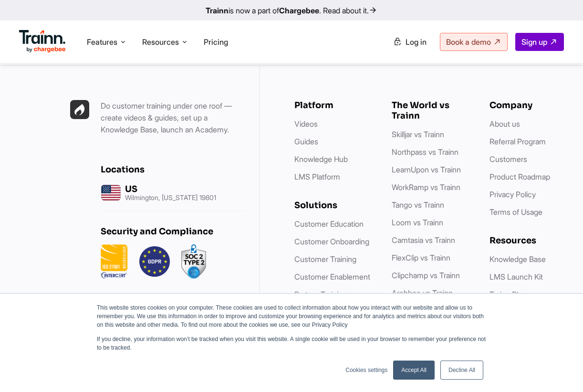 This screenshot has width=583, height=392. What do you see at coordinates (512, 195) in the screenshot?
I see `a: Privacy Policy` at bounding box center [512, 195].